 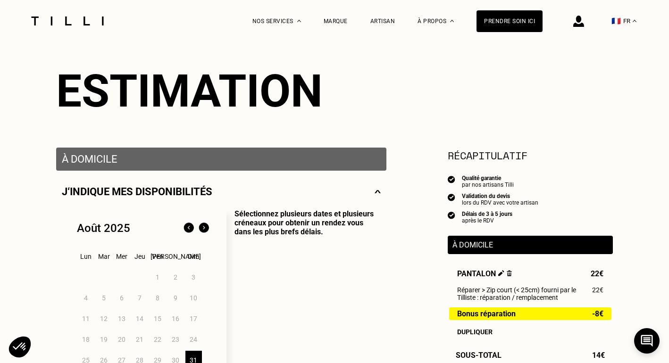 I want to click on p: J‘indique mes disponibilités, so click(x=137, y=191).